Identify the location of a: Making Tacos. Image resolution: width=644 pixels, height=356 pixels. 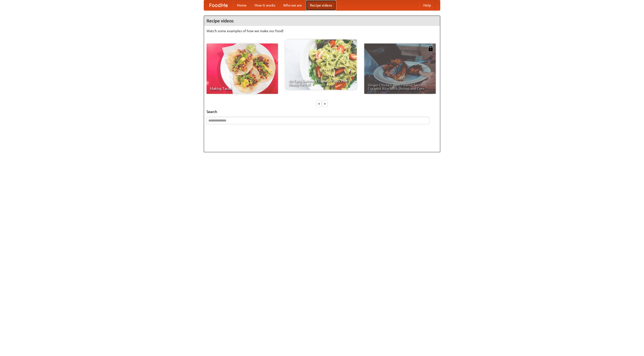
(242, 69).